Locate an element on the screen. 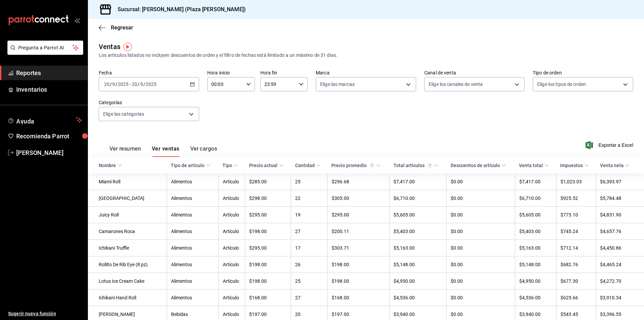  a: Pregunta a Parrot AI is located at coordinates (44, 53).